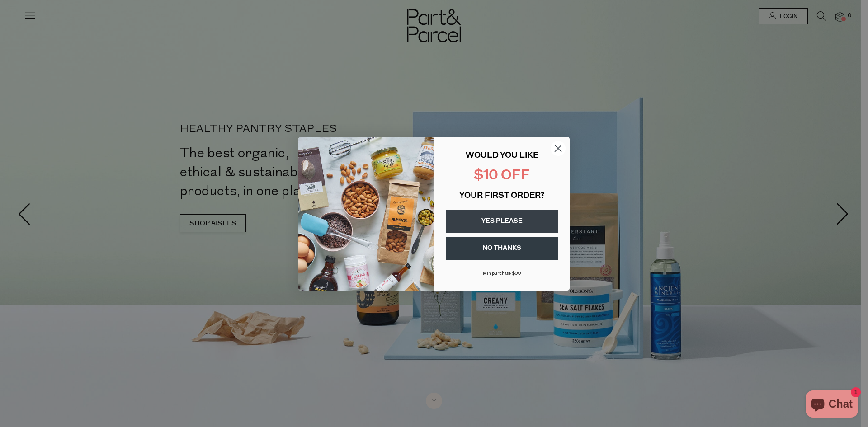  Describe the element at coordinates (502, 156) in the screenshot. I see `span: WOULD YOU LIKE` at that location.